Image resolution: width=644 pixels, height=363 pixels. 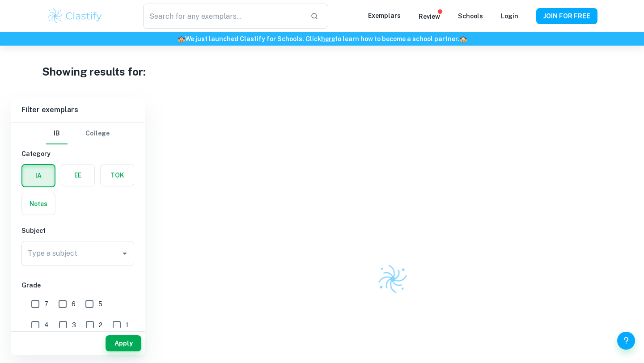 I want to click on h6: We just launched Clastify for Schools. Click to learn how to become a school partner., so click(x=322, y=39).